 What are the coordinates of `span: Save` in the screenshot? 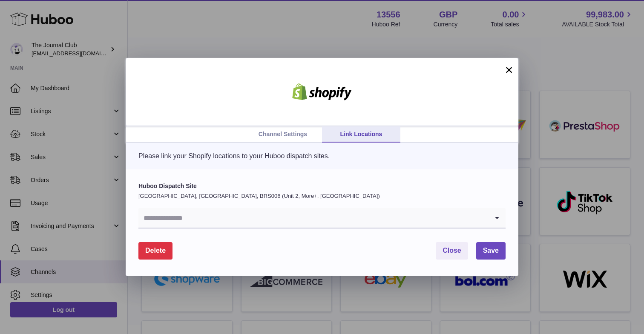 It's located at (491, 250).